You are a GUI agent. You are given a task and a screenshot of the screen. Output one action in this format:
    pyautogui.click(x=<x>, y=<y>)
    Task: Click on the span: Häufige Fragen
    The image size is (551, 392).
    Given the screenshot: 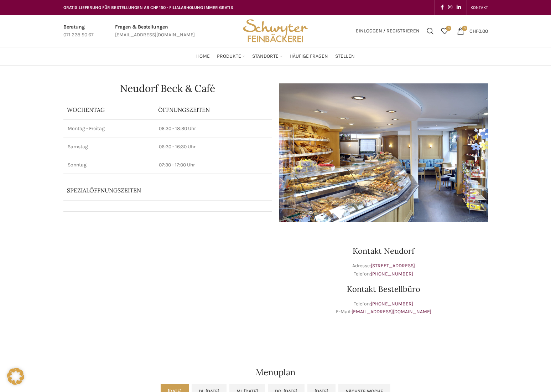 What is the action you would take?
    pyautogui.click(x=309, y=57)
    